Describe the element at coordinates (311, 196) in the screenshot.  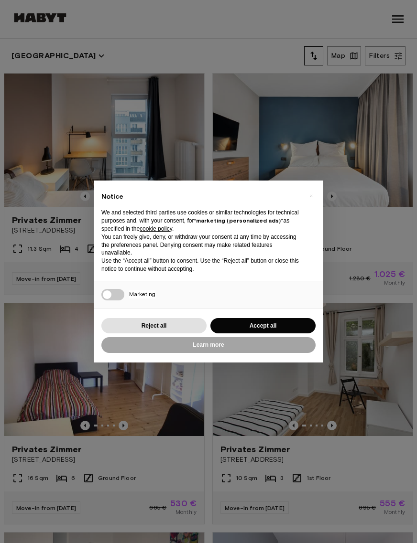
I see `button: Close this notice` at that location.